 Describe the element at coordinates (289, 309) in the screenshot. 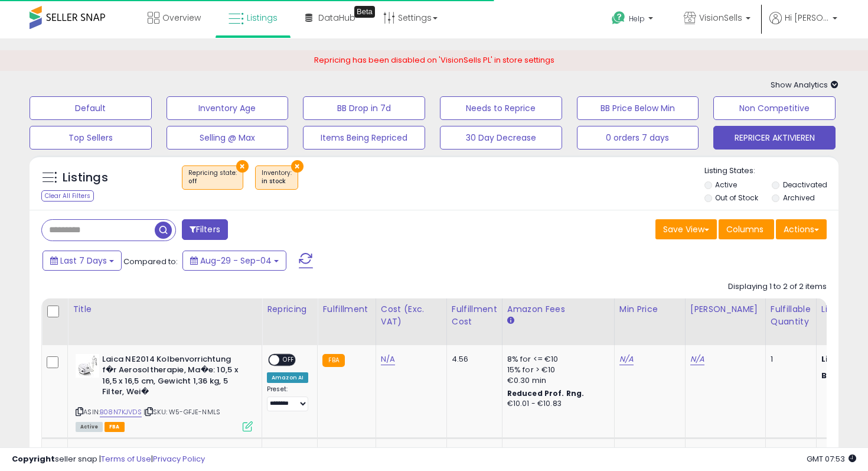

I see `div: Repricing` at that location.